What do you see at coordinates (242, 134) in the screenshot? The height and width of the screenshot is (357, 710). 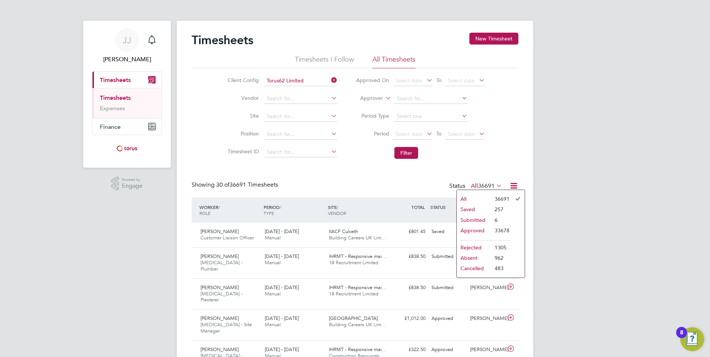 I see `label: Position` at bounding box center [242, 134].